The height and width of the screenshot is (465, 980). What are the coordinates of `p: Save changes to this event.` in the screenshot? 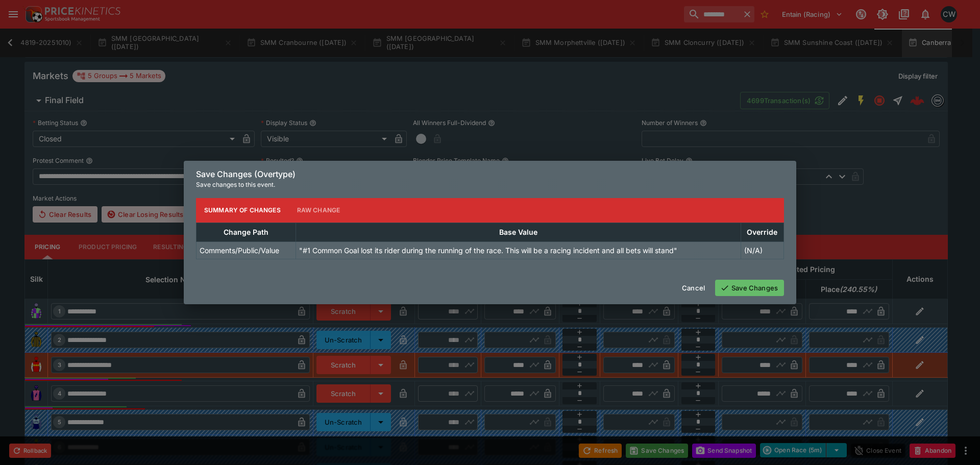 It's located at (490, 184).